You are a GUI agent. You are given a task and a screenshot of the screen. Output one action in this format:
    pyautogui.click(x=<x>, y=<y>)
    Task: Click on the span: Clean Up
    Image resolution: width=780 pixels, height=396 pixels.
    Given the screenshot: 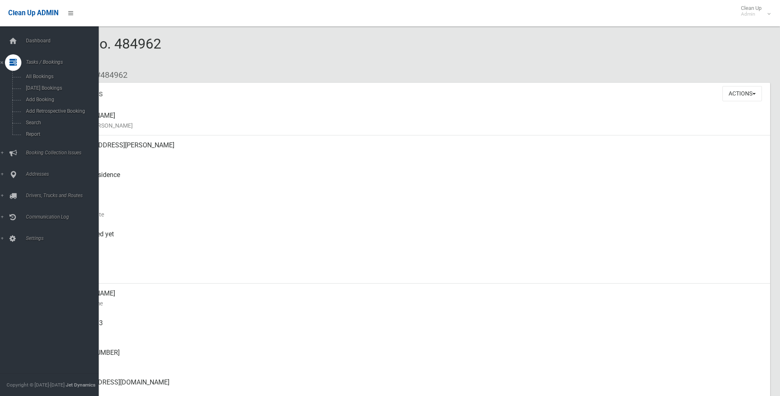 What is the action you would take?
    pyautogui.click(x=753, y=11)
    